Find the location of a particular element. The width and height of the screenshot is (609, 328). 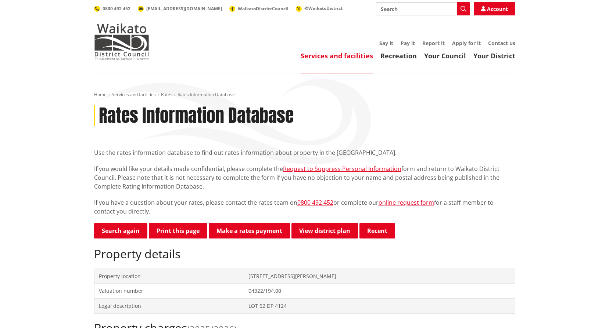

td: Property location is located at coordinates (169, 276).